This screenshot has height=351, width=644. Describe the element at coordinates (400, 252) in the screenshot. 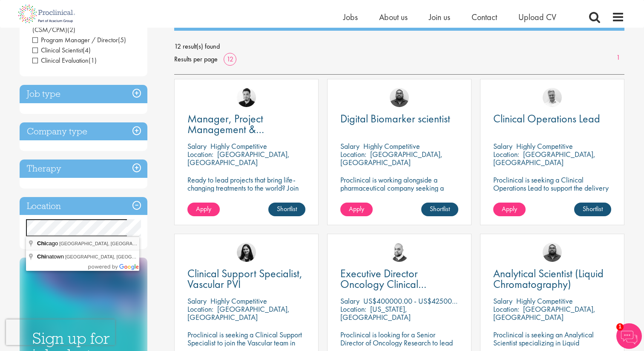

I see `img: Vikram Nadgir` at that location.